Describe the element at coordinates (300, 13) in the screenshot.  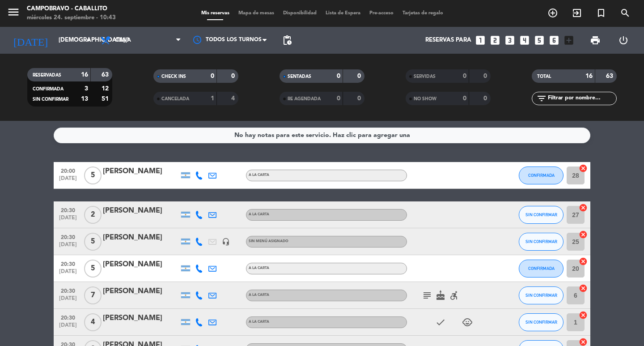
I see `span: Disponibilidad` at that location.